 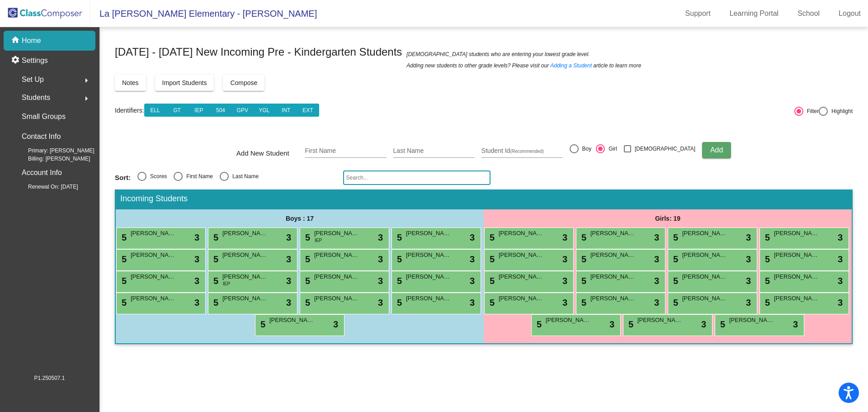 What do you see at coordinates (264, 110) in the screenshot?
I see `button: YGL` at bounding box center [264, 110].